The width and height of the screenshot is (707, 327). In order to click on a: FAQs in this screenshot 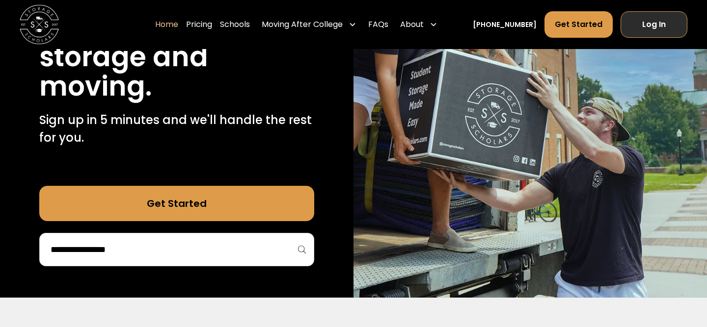, I will do `click(378, 25)`.